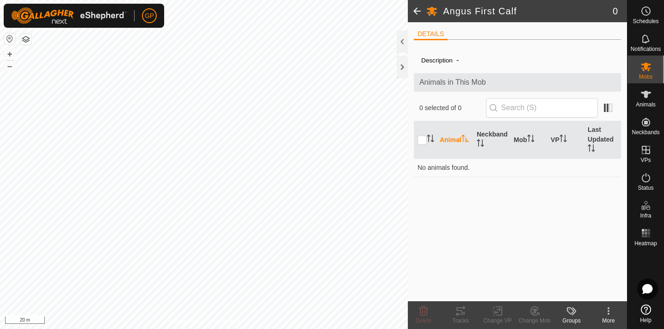 This screenshot has height=329, width=664. I want to click on a: Contact Us, so click(227, 321).